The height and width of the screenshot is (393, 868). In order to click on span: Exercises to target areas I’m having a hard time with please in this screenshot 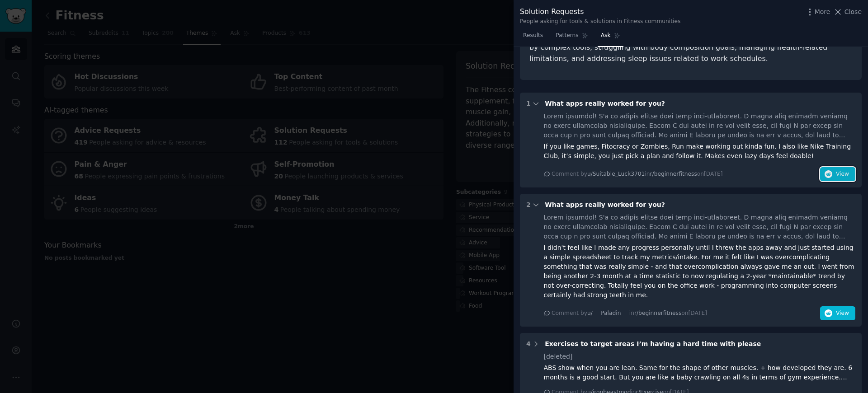, I will do `click(653, 344)`.